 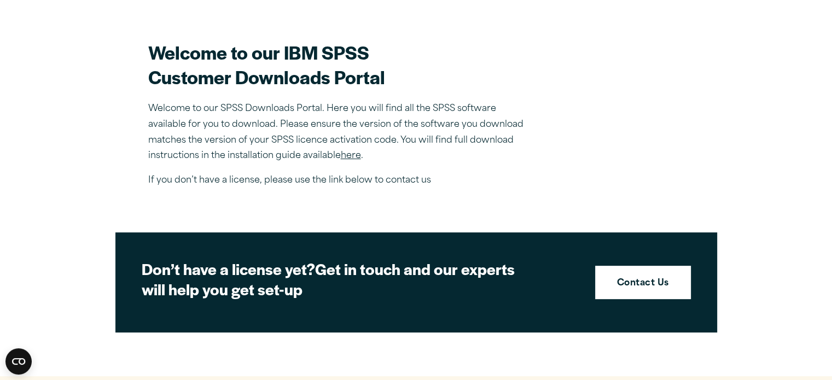 I want to click on a: Contact Us, so click(x=643, y=283).